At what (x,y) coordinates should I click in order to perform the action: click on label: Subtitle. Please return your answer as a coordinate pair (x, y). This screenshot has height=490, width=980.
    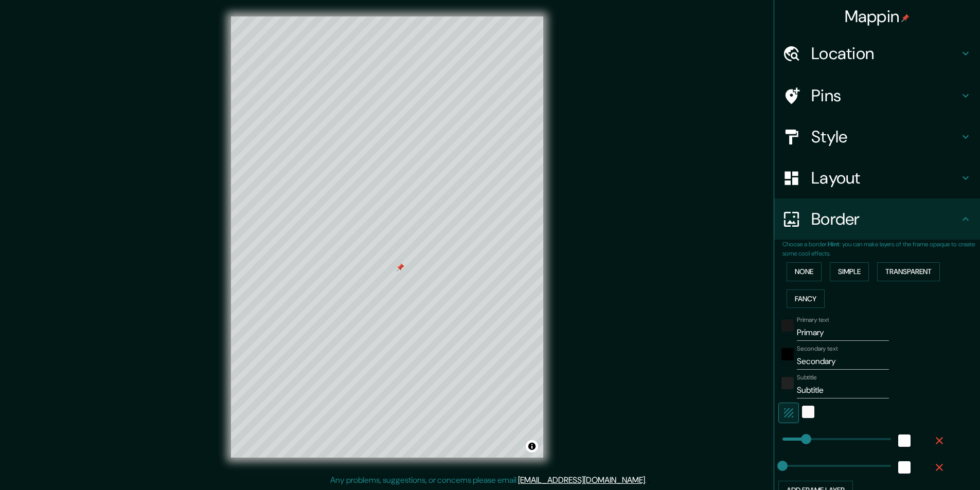
    Looking at the image, I should click on (806, 377).